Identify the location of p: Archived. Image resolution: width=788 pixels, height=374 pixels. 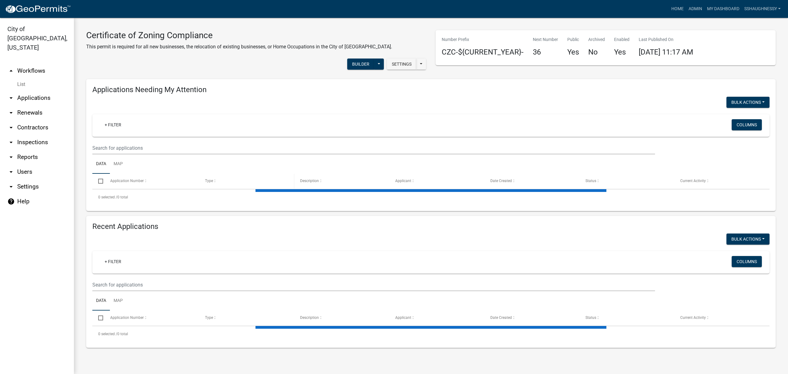
(597, 39).